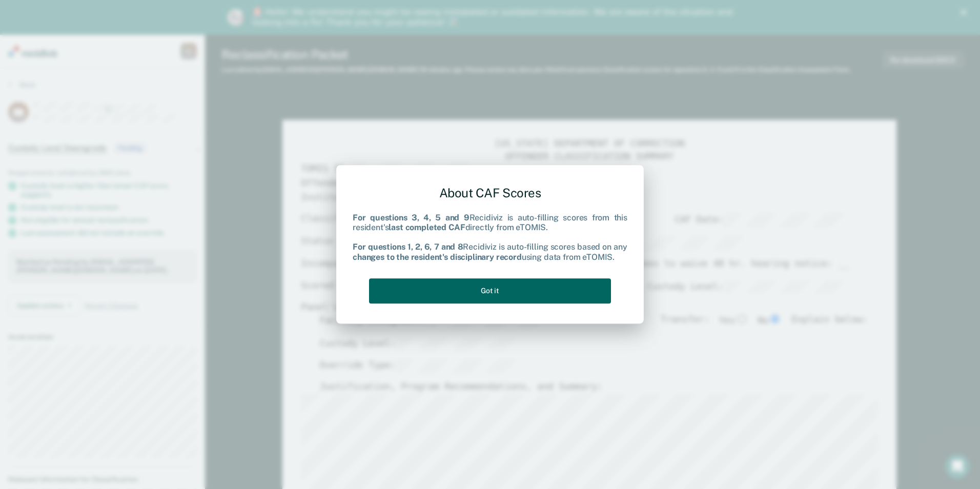 Image resolution: width=980 pixels, height=489 pixels. Describe the element at coordinates (427, 227) in the screenshot. I see `b: last completed CAF` at that location.